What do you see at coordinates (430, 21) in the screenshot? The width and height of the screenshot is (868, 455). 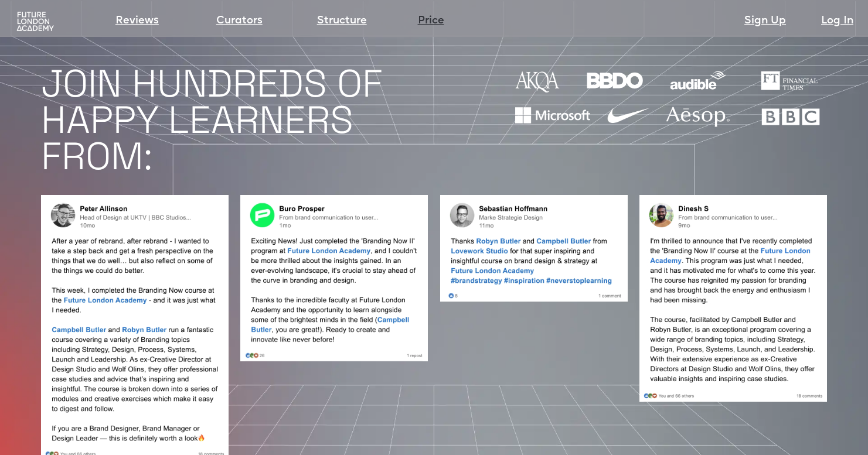 I see `a: Price` at bounding box center [430, 21].